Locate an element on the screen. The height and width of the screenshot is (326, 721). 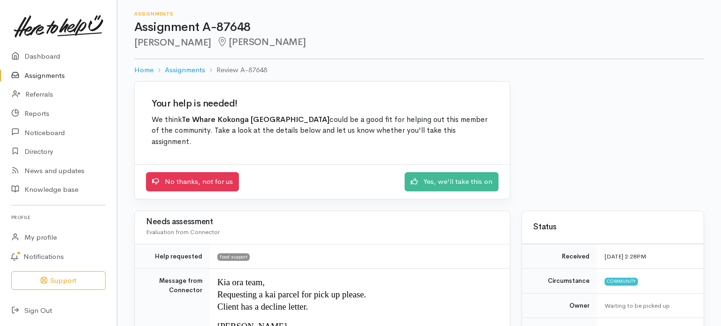
li: Review A-87648 is located at coordinates (236, 70).